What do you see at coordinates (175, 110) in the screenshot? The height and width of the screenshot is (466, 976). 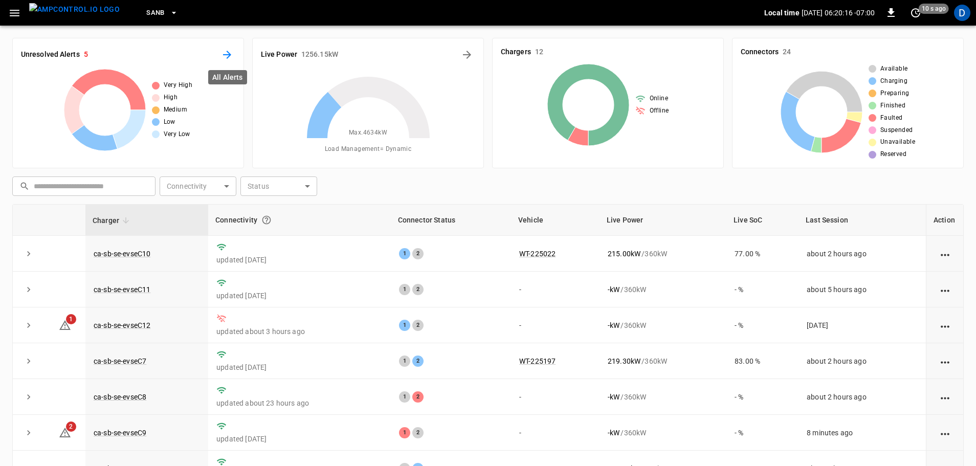 I see `span: Medium` at bounding box center [175, 110].